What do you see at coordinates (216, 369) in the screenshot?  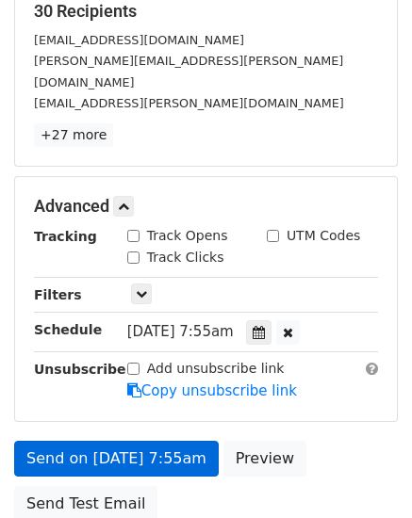 I see `label: Add unsubscribe link` at bounding box center [216, 369].